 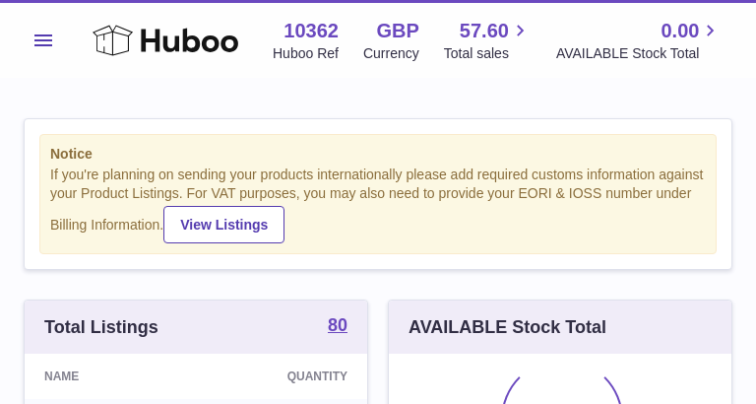 What do you see at coordinates (101, 327) in the screenshot?
I see `h3: Total Listings` at bounding box center [101, 327].